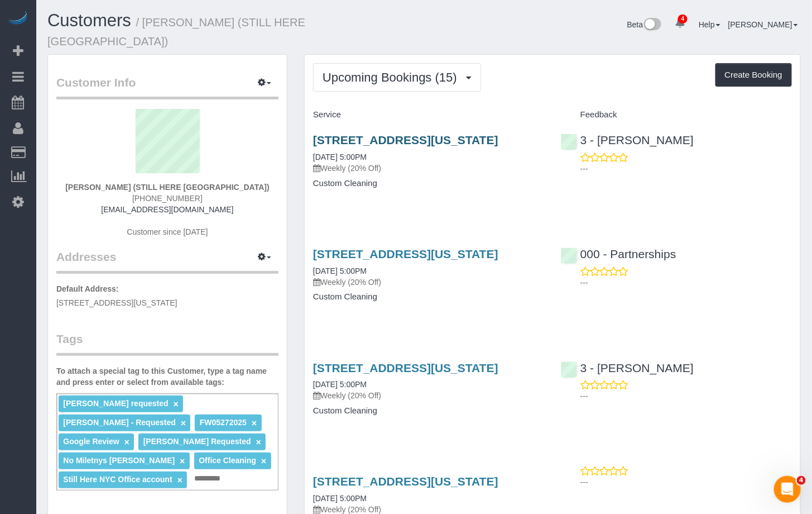  Describe the element at coordinates (677, 115) in the screenshot. I see `h4: Feedback` at that location.